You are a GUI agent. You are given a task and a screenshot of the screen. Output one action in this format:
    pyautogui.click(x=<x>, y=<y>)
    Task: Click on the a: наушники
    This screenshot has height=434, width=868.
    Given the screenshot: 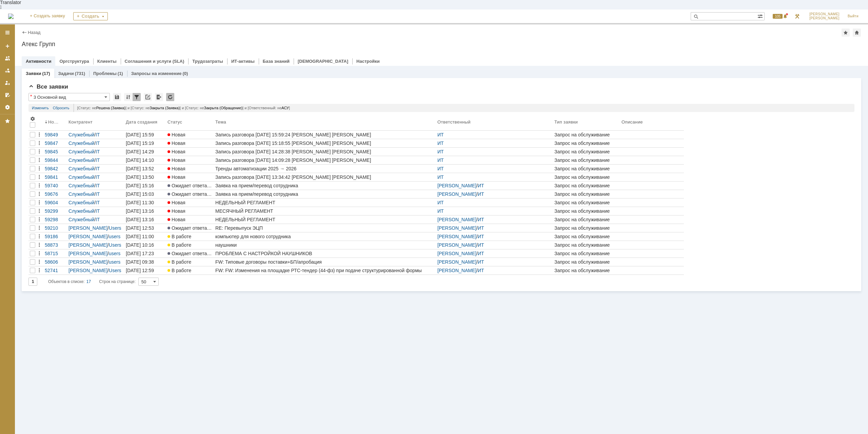 What is the action you would take?
    pyautogui.click(x=324, y=245)
    